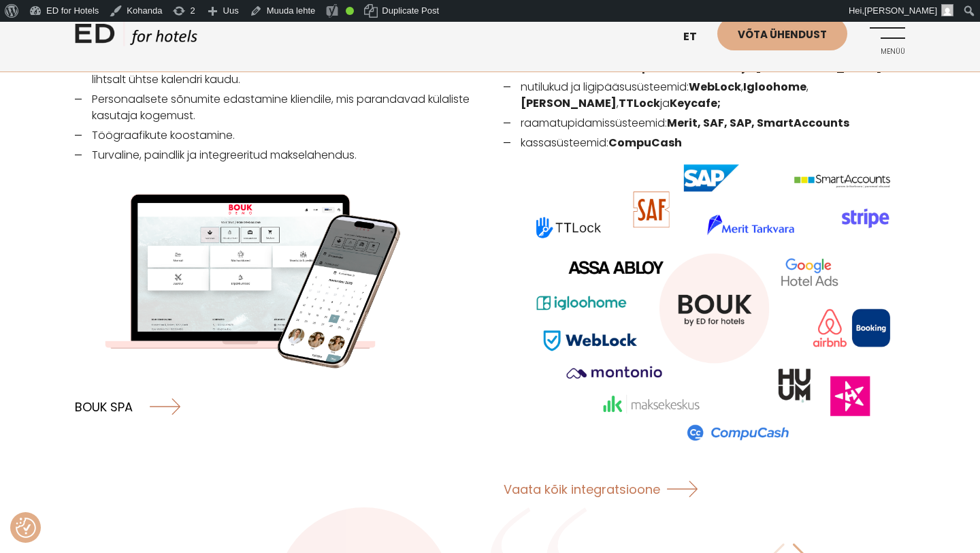  What do you see at coordinates (705, 95) in the screenshot?
I see `li: nutilukud ja ligipääsusüsteemid: , , , ja` at bounding box center [705, 95].